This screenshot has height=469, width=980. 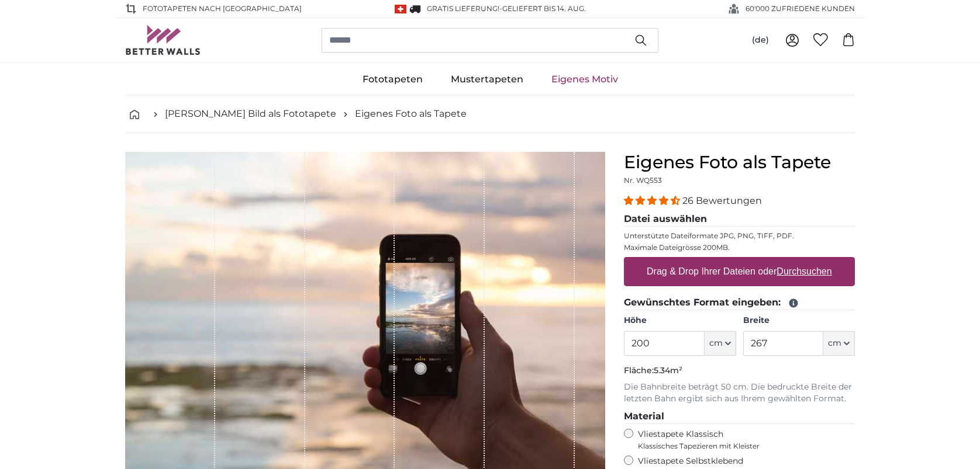 I want to click on label: Höhe, so click(x=680, y=320).